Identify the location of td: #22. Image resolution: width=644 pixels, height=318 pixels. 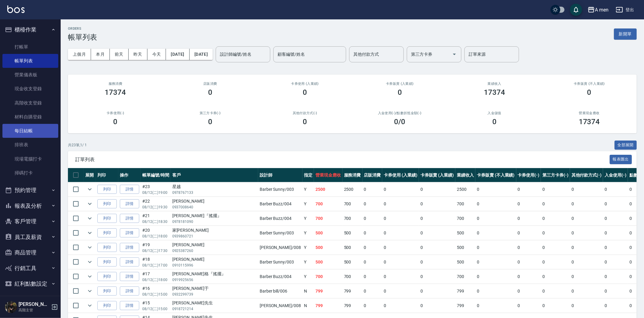
(156, 204).